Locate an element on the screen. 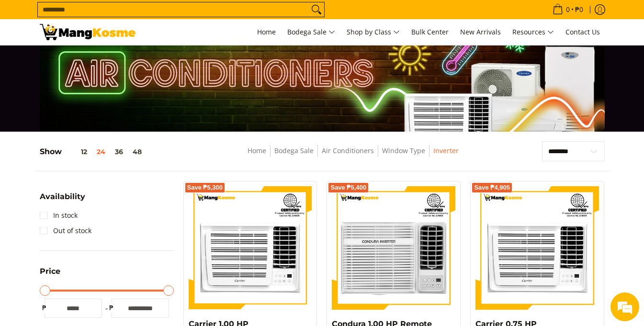 The height and width of the screenshot is (326, 644). a: Out of stock is located at coordinates (66, 230).